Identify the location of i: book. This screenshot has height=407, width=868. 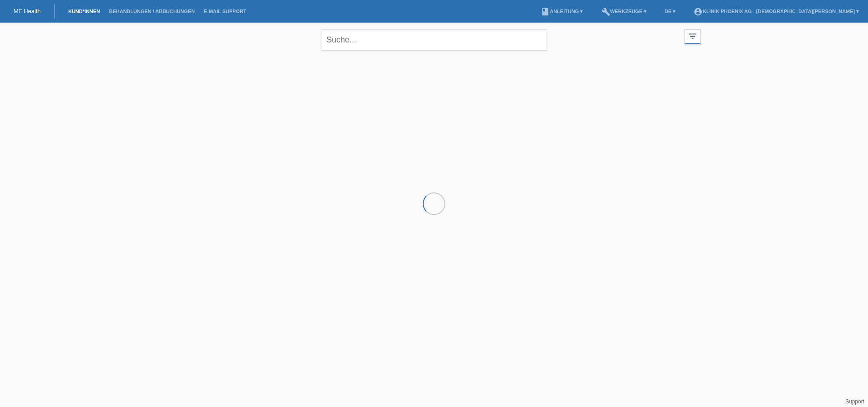
(545, 12).